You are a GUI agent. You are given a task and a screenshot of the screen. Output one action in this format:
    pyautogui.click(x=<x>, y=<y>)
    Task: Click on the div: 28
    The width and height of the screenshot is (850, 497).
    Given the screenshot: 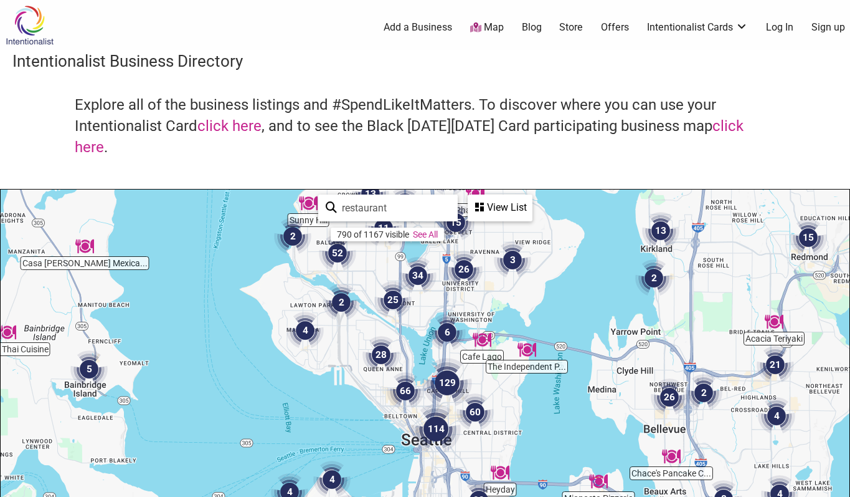 What is the action you would take?
    pyautogui.click(x=381, y=354)
    